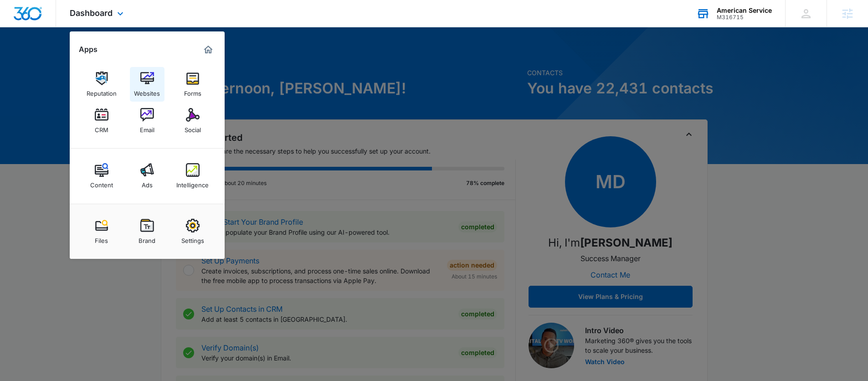 This screenshot has width=868, height=381. What do you see at coordinates (91, 13) in the screenshot?
I see `span: Dashboard` at bounding box center [91, 13].